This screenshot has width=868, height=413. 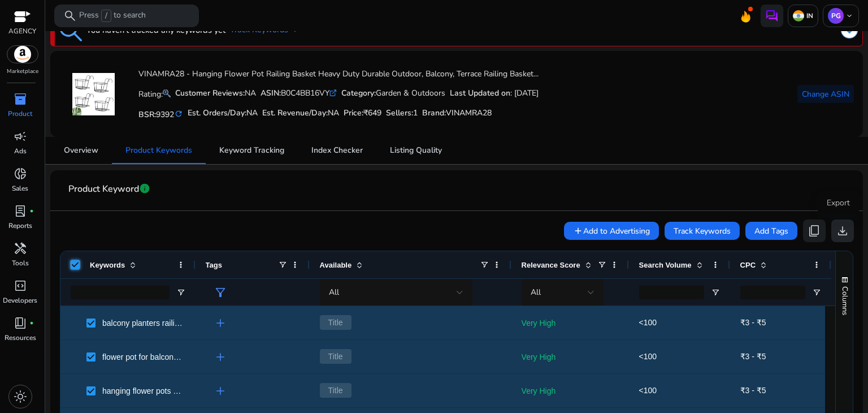 I want to click on p: Product, so click(x=20, y=113).